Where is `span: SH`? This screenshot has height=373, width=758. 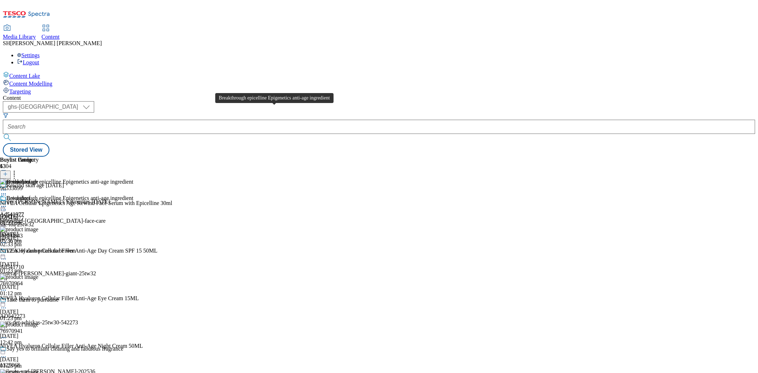
span: SH is located at coordinates (6, 43).